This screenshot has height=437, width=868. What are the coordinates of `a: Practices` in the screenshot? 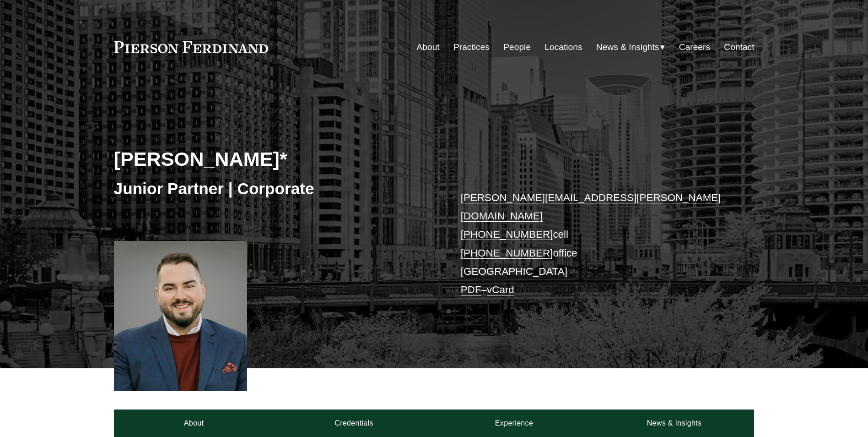 It's located at (471, 47).